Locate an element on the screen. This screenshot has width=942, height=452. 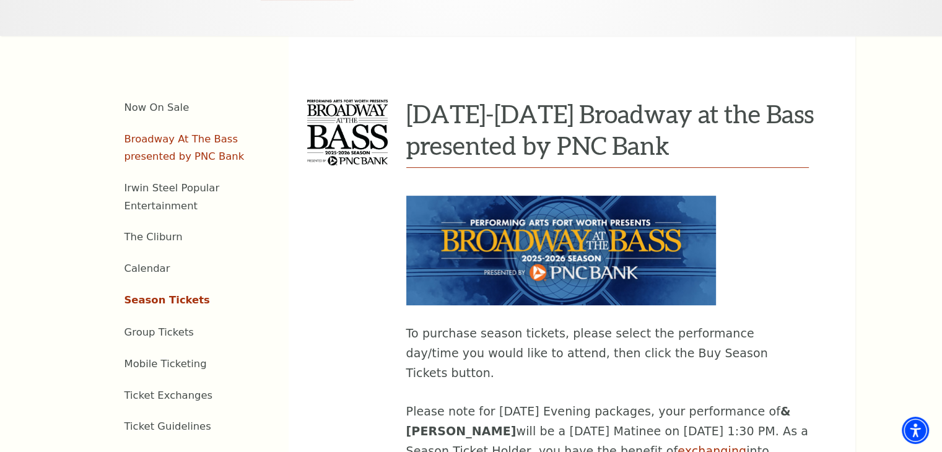
div: Accessibility Menu is located at coordinates (915, 430).